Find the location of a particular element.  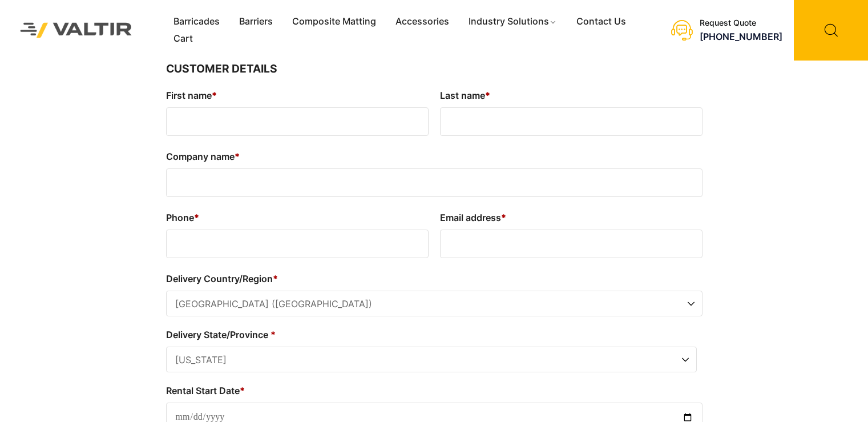

img: Valtir Rentals is located at coordinates (76, 30).